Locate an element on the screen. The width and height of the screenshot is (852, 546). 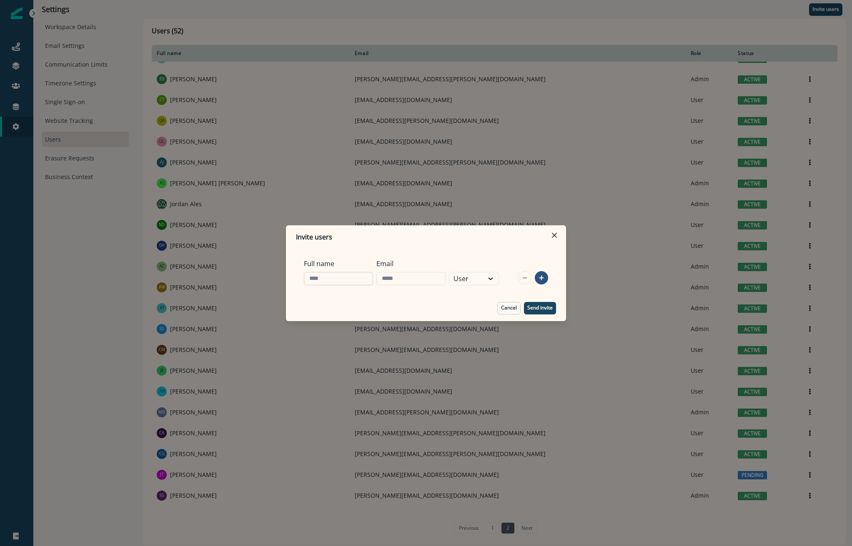
p: Cancel is located at coordinates (509, 308).